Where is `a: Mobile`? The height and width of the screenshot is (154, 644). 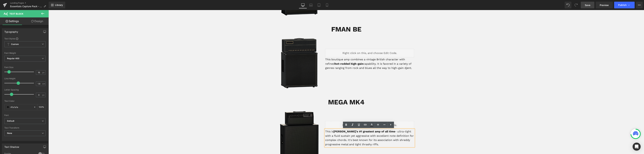 a: Mobile is located at coordinates (327, 5).